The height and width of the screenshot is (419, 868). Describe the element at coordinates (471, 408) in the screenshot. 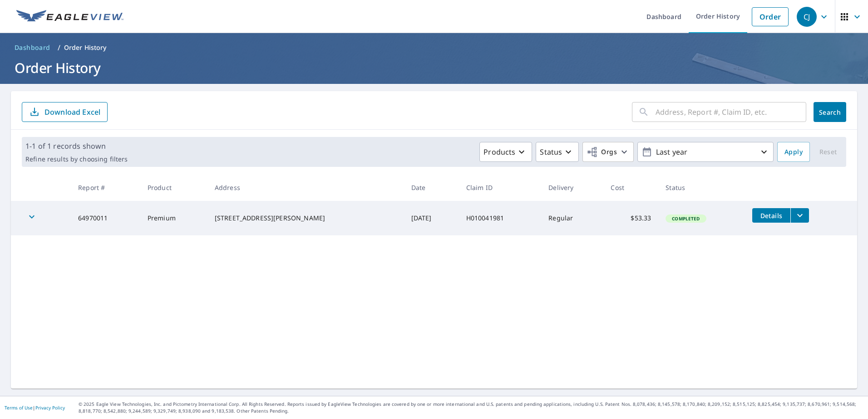

I see `p: © 2025 Eagle View Technologies, Inc. and Pictometry International Corp. All Rights Reserved. Repo...` at that location.